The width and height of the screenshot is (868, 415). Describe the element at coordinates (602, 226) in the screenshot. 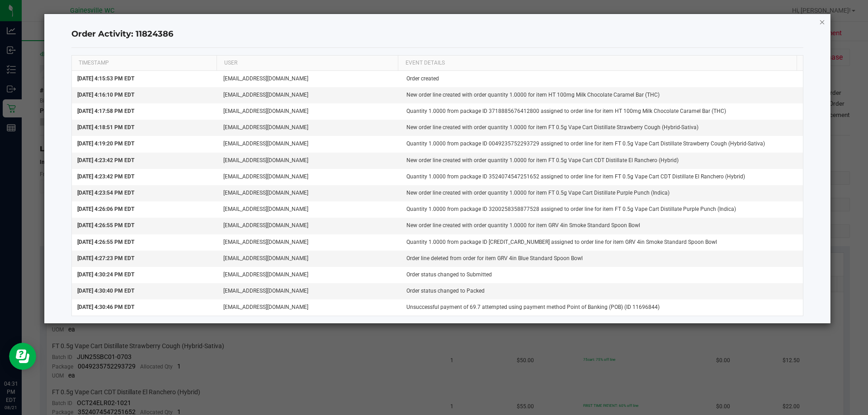

I see `td: New order line created with order quantity 1.0000 for item GRV 4in Smoke Standard Spoon Bowl` at that location.